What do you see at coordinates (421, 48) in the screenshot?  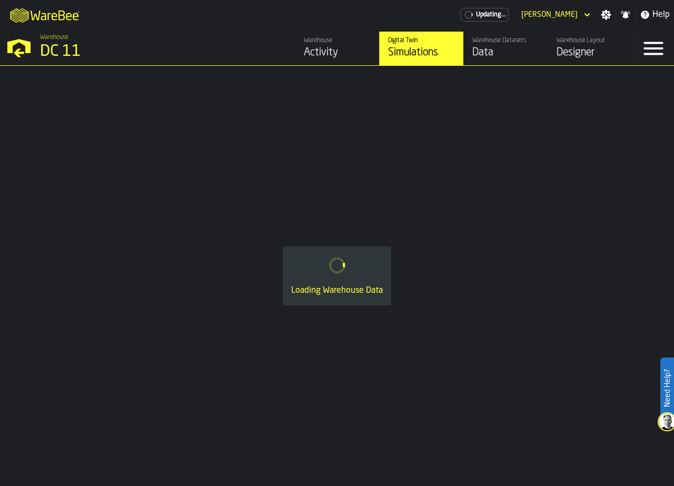 I see `a: link-to-/wh/i/2e91095d-d0fa-471d-87cf-b9f7f81665fc/simulations` at bounding box center [421, 48].